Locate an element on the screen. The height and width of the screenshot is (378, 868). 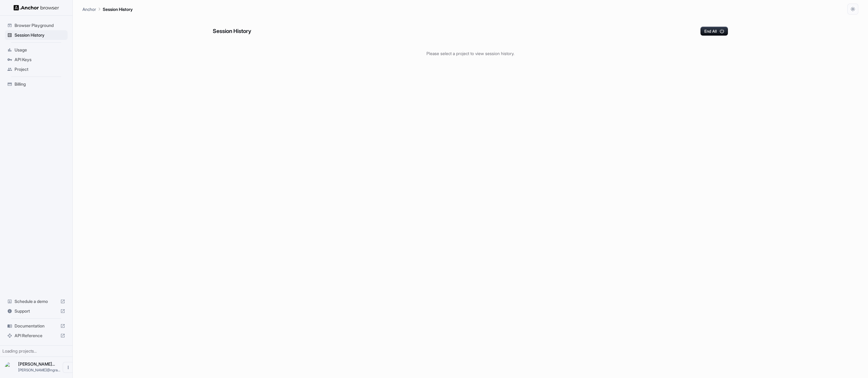
span: yashwanth@ngram.com is located at coordinates (39, 371).